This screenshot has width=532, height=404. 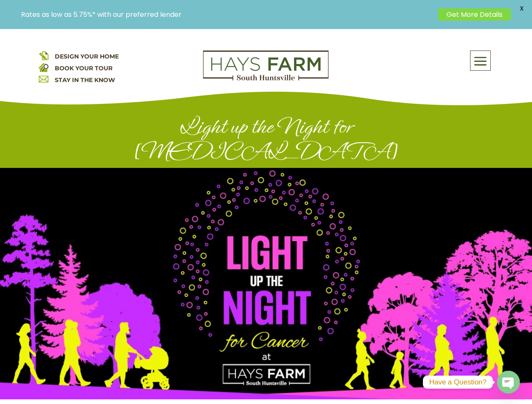 What do you see at coordinates (83, 68) in the screenshot?
I see `a: BOOK YOUR TOUR` at bounding box center [83, 68].